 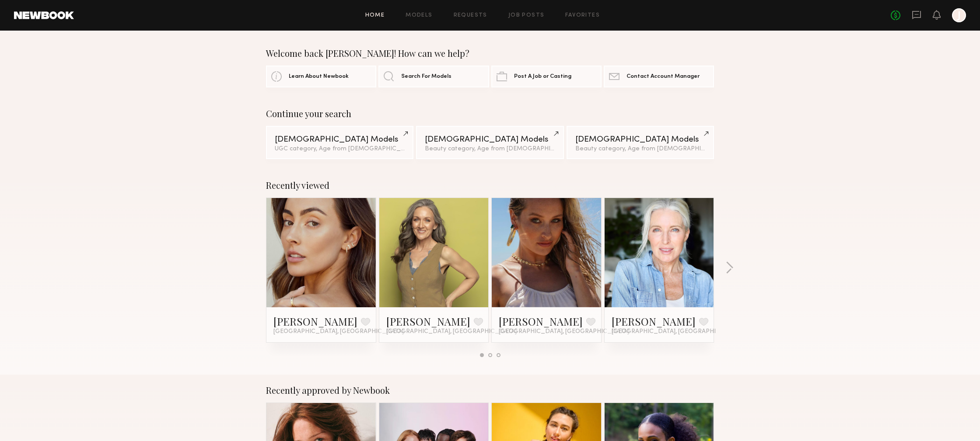 What do you see at coordinates (583, 15) in the screenshot?
I see `a: Favorites` at bounding box center [583, 15].